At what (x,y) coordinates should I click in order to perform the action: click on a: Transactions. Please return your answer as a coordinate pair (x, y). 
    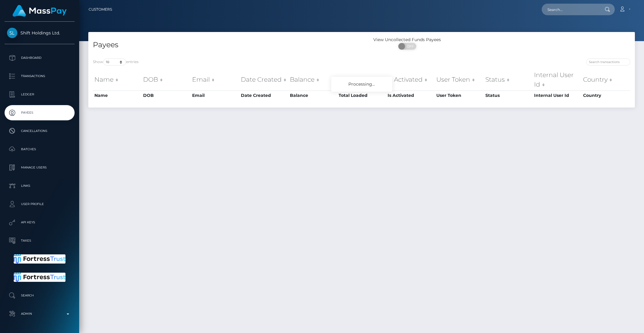
    Looking at the image, I should click on (39, 76).